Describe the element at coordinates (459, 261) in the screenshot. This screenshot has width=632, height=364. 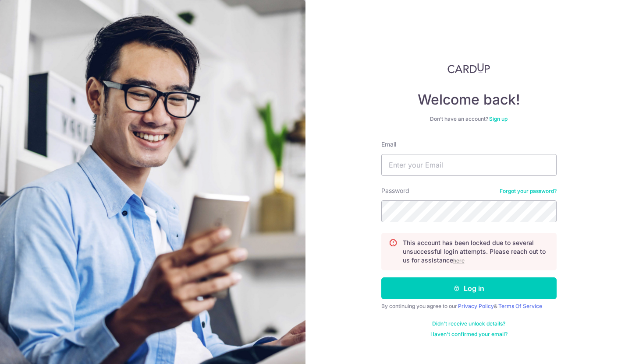
I see `u: here` at that location.